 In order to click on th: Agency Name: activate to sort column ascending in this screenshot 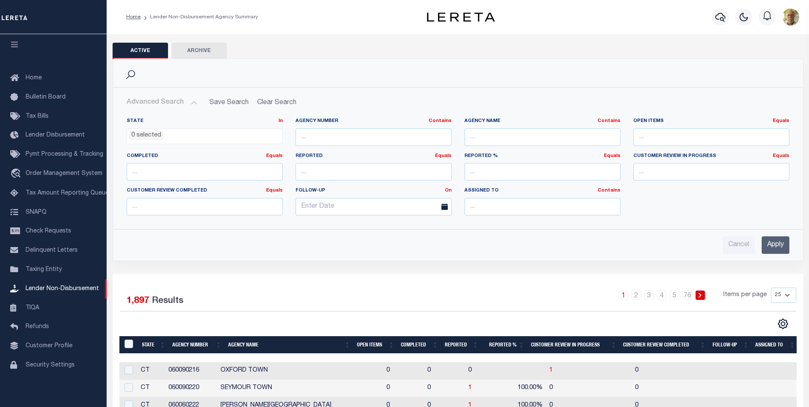, I will do `click(289, 345)`.